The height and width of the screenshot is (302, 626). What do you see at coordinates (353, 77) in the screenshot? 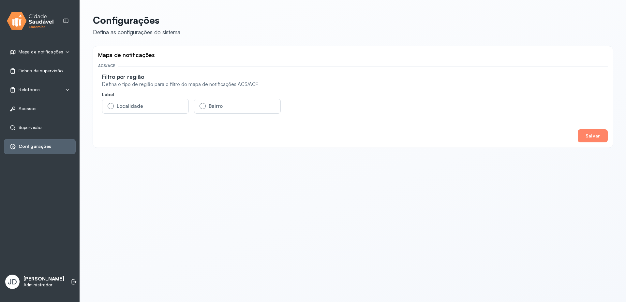
I see `div: Filtro por região` at bounding box center [353, 77].